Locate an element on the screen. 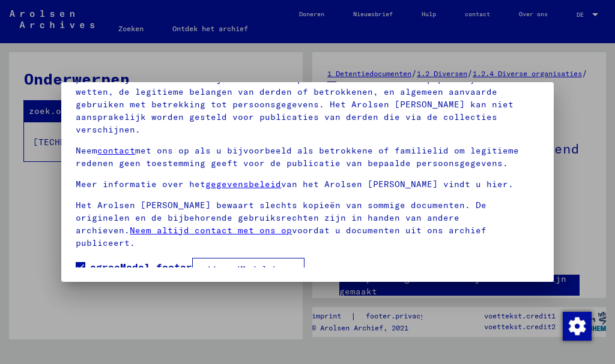  font: met ons op als u bijvoorbeeld als betrokkene of familielid om legitieme redenen geen toestemming ... is located at coordinates (298, 157).